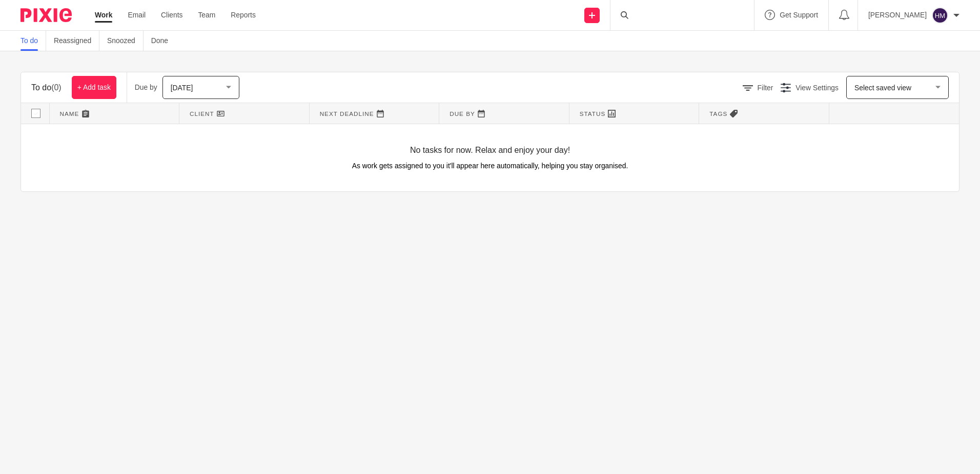 The width and height of the screenshot is (980, 474). What do you see at coordinates (33, 41) in the screenshot?
I see `a: To do` at bounding box center [33, 41].